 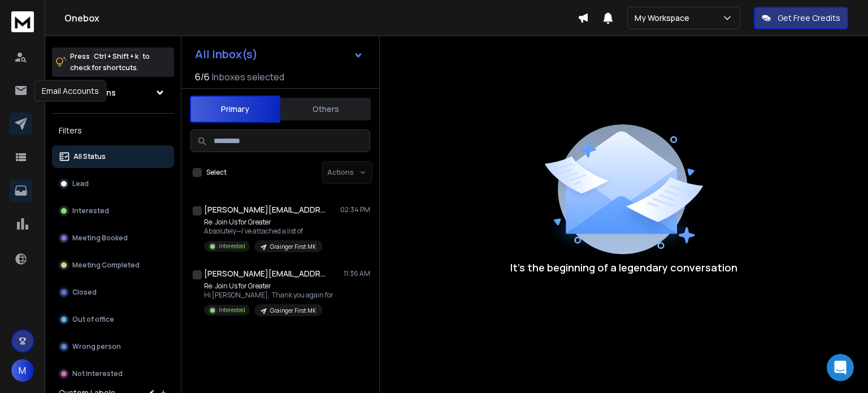 I want to click on p: Absolutely—I’ve attached a list of, so click(x=263, y=231).